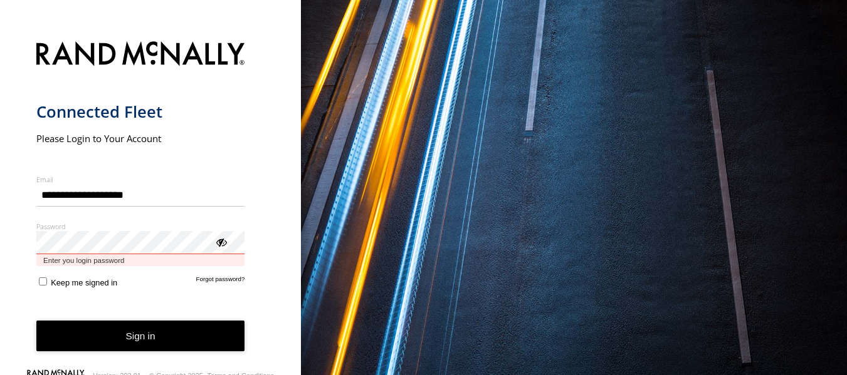 This screenshot has width=847, height=375. What do you see at coordinates (140, 226) in the screenshot?
I see `label: Password` at bounding box center [140, 226].